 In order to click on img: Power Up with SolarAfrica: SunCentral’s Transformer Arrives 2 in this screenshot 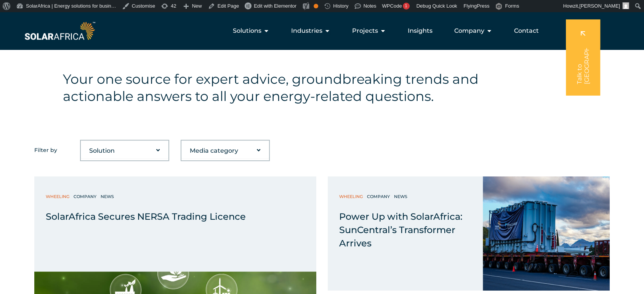, I will do `click(546, 234)`.